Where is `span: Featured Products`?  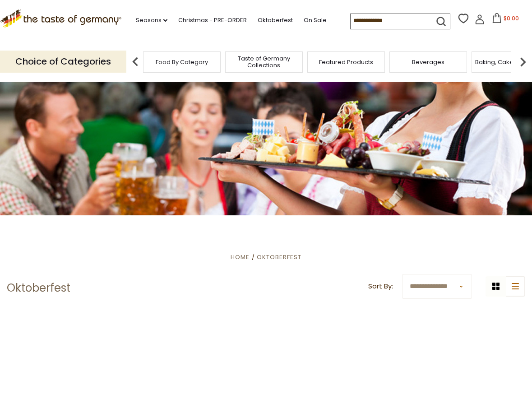
span: Featured Products is located at coordinates (347, 62).